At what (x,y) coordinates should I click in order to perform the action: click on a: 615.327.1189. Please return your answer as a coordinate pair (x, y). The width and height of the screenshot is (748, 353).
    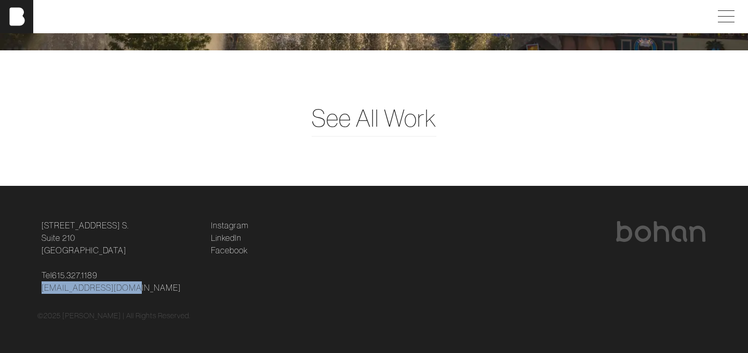
    Looking at the image, I should click on (75, 275).